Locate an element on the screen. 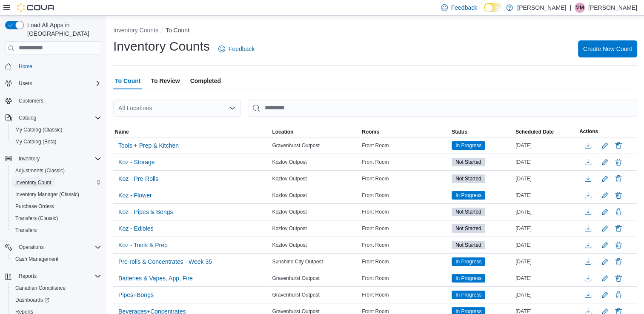 The height and width of the screenshot is (314, 644). button: Location is located at coordinates (315, 132).